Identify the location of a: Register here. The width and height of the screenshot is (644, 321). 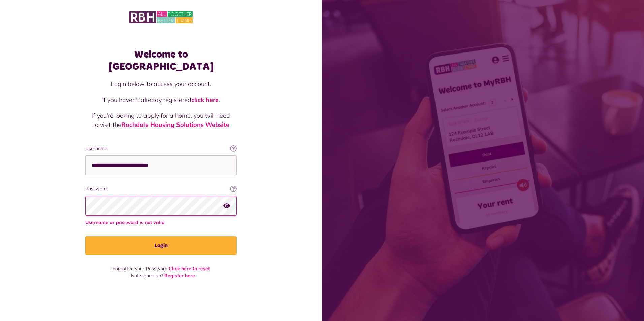
(180, 275).